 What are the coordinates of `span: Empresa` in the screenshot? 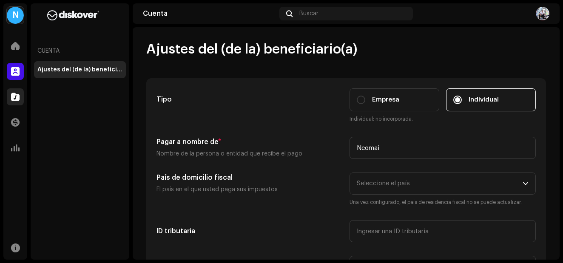 It's located at (386, 100).